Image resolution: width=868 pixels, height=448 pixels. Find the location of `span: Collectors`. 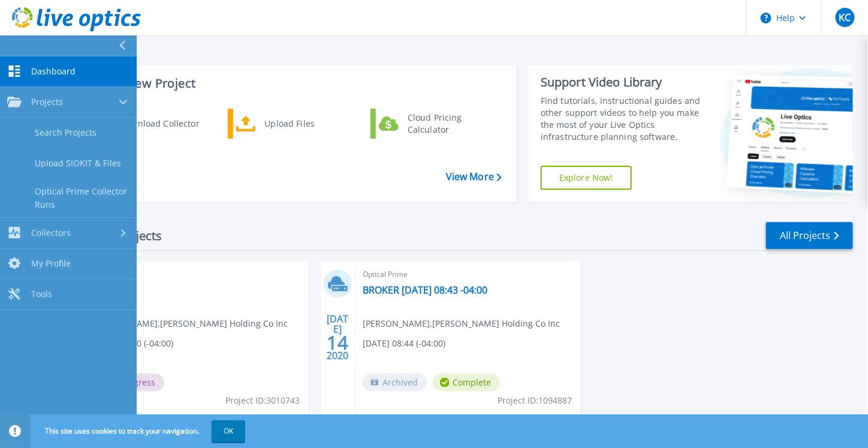

span: Collectors is located at coordinates (51, 233).